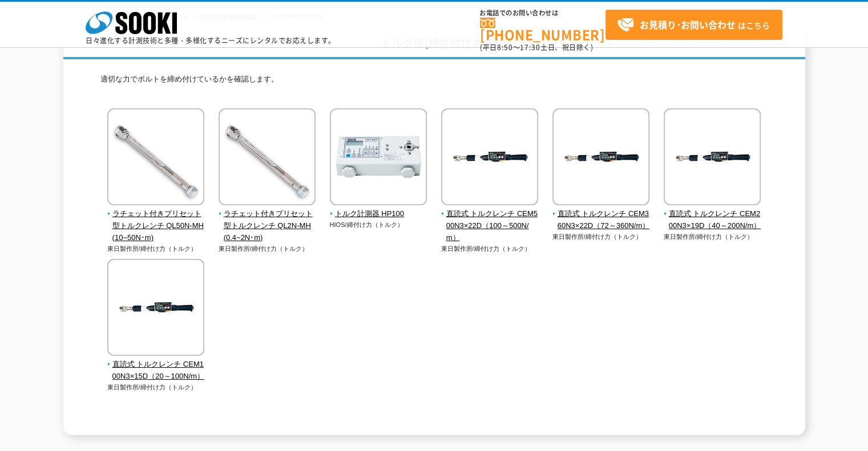  Describe the element at coordinates (712, 220) in the screenshot. I see `span: 直読式 トルクレンチ CEM200N3×19D（40～200N/m）` at that location.